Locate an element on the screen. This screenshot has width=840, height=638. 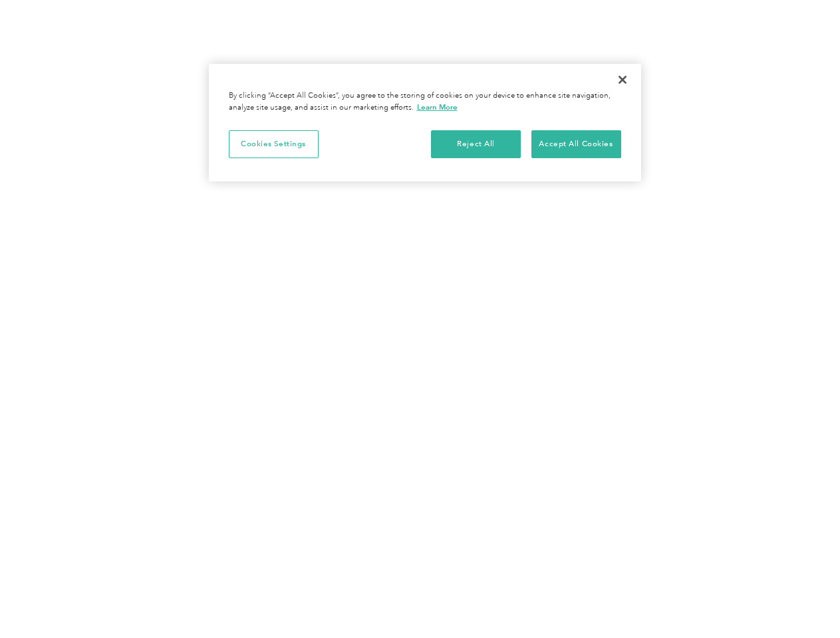
button: Accept All Cookies is located at coordinates (576, 145).